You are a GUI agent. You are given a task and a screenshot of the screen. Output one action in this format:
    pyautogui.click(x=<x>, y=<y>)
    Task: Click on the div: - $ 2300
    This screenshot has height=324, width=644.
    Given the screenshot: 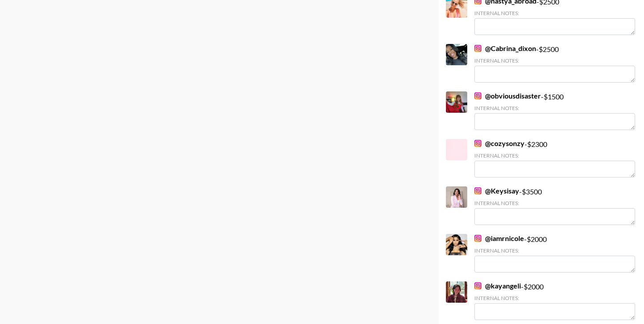 What is the action you would take?
    pyautogui.click(x=555, y=158)
    